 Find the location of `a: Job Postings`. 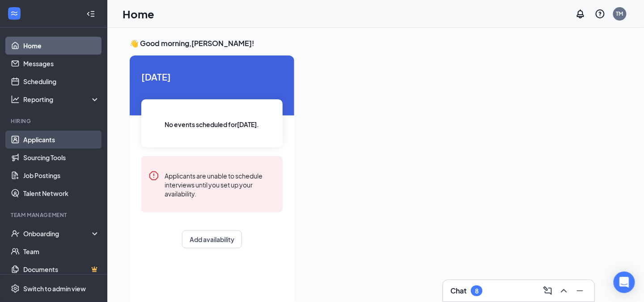

a: Job Postings is located at coordinates (61, 176).